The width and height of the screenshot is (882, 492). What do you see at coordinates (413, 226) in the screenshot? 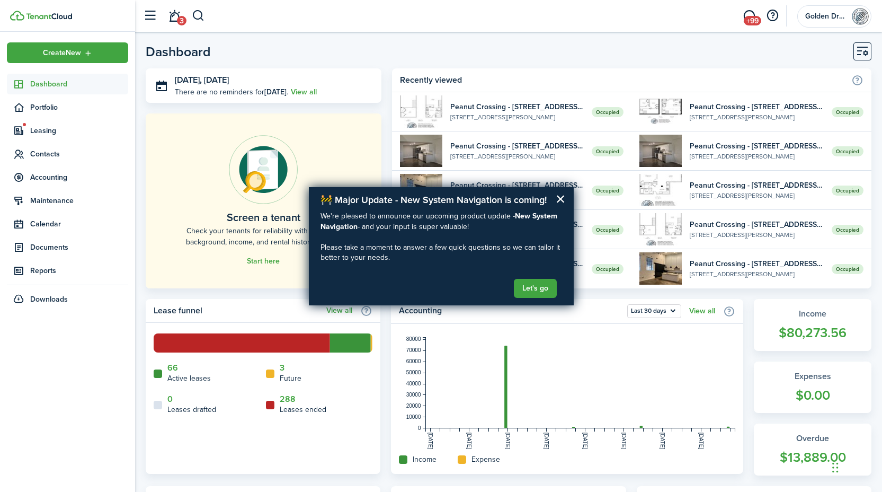
I see `span: - and your input is super valuable!` at bounding box center [413, 226].